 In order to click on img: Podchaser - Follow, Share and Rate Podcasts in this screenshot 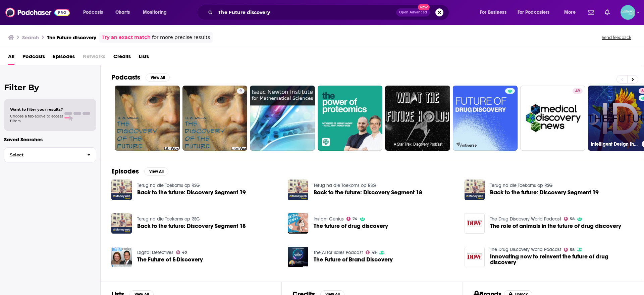, I will do `click(38, 13)`.